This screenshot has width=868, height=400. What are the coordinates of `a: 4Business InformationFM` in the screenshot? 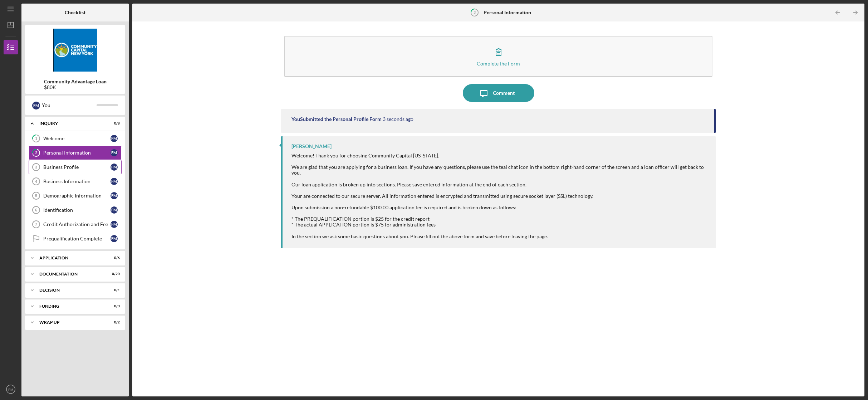 It's located at (75, 181).